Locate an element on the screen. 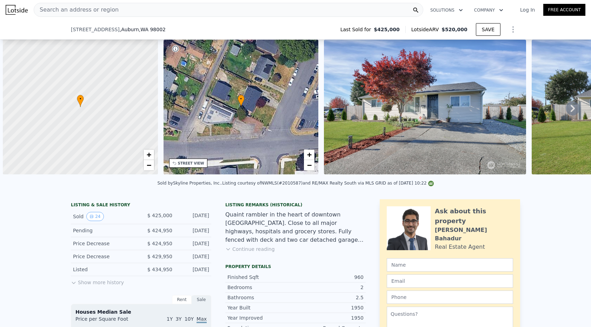 This screenshot has height=327, width=591. div: Real Estate Agent is located at coordinates (460, 247).